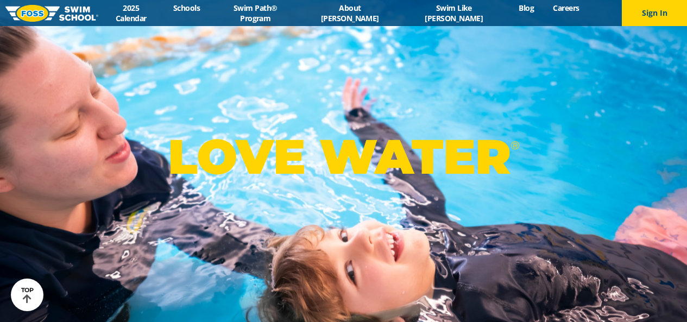 The image size is (687, 322). I want to click on a: 2025 Calendar, so click(131, 13).